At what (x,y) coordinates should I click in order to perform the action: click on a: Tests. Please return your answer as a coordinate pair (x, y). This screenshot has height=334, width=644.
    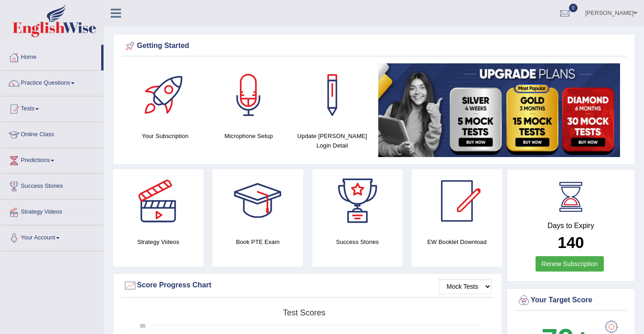
    Looking at the image, I should click on (52, 108).